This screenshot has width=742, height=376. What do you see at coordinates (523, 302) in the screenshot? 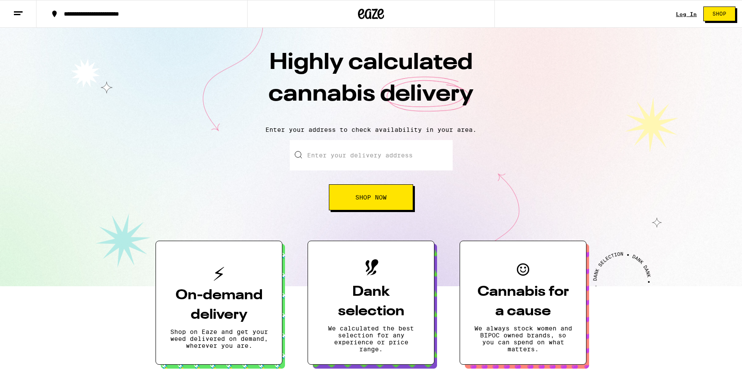
I see `h3: Cannabis for a cause` at bounding box center [523, 302].